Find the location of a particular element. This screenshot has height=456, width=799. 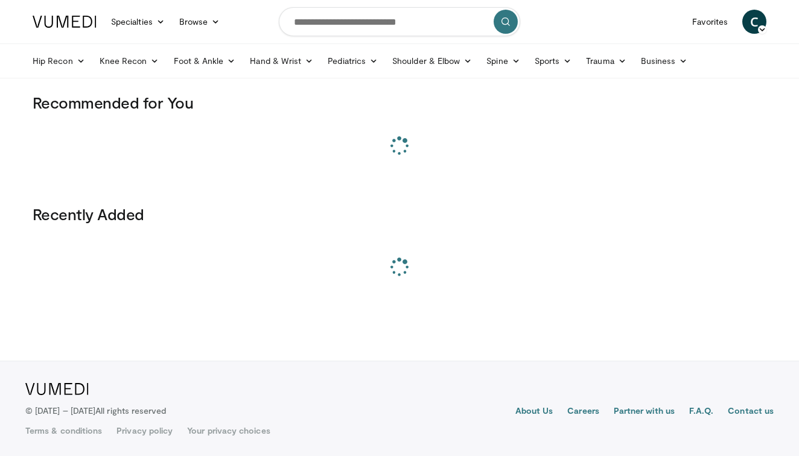

span: C is located at coordinates (754, 22).